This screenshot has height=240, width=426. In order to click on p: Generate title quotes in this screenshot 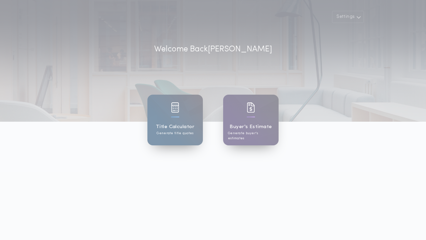, I will do `click(175, 133)`.